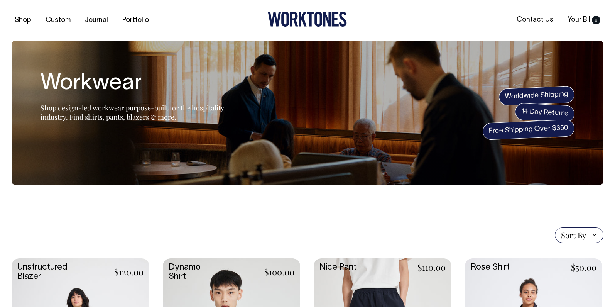 This screenshot has width=615, height=307. I want to click on a: Shop, so click(23, 20).